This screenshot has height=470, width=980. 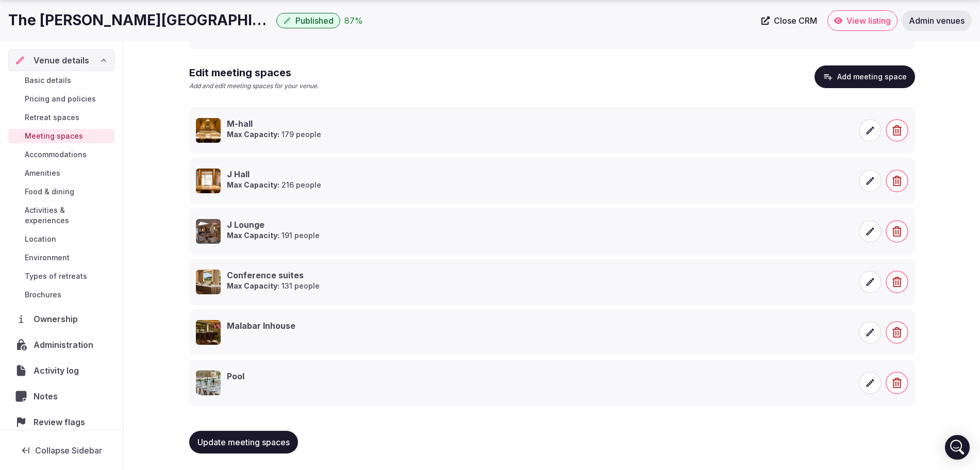 I want to click on span: View listing, so click(x=868, y=21).